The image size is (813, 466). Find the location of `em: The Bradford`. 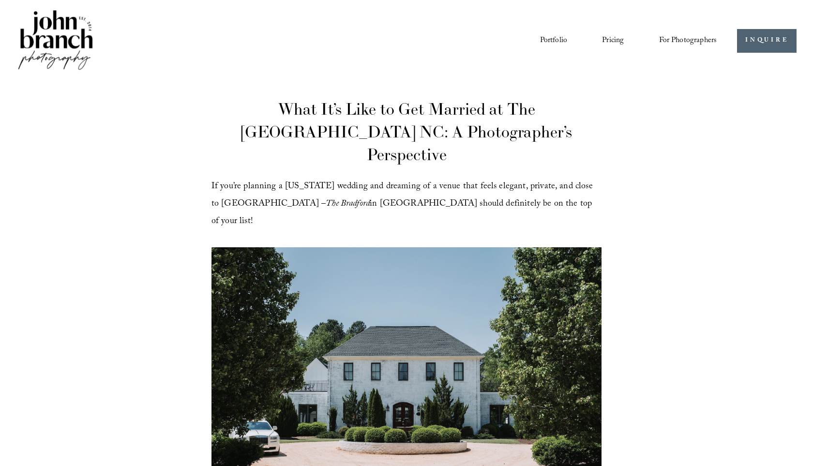

em: The Bradford is located at coordinates (347, 204).